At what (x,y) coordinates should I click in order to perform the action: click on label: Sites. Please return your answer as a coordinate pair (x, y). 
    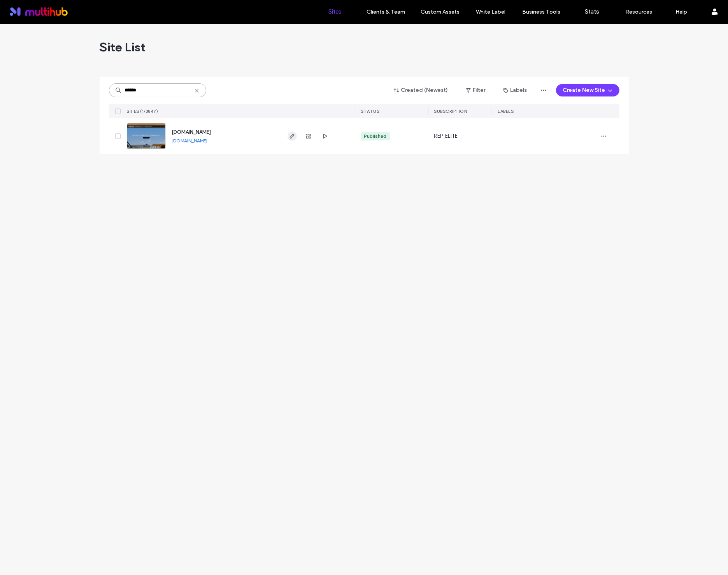
    Looking at the image, I should click on (335, 12).